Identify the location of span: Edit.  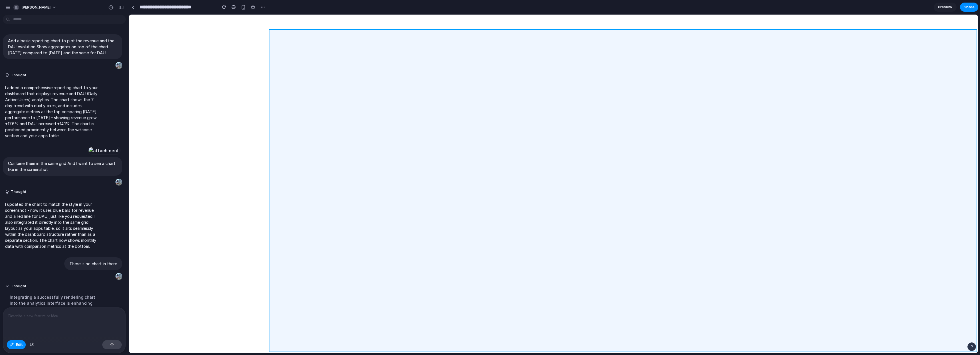
(20, 344).